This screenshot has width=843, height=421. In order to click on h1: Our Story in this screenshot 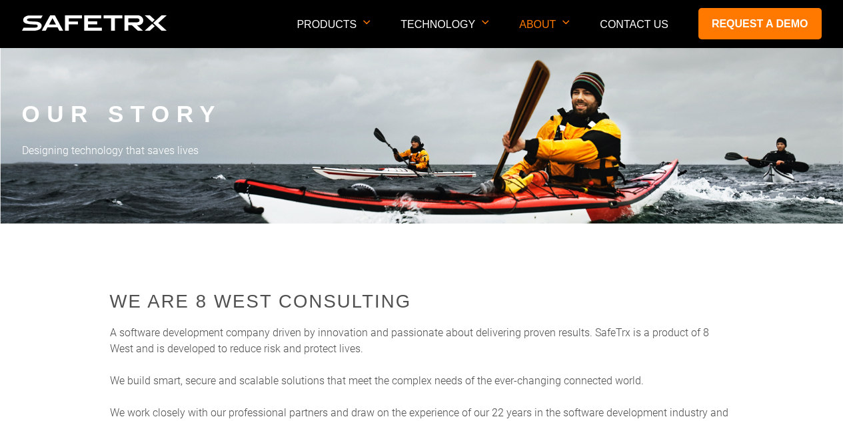, I will do `click(422, 114)`.